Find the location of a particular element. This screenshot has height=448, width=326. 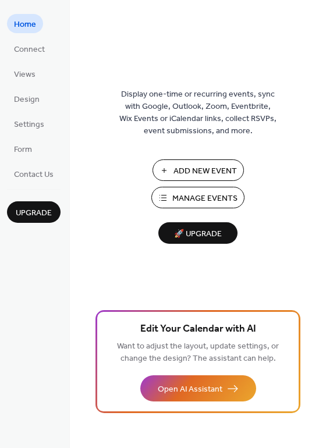

span: Add New Event is located at coordinates (205, 171).